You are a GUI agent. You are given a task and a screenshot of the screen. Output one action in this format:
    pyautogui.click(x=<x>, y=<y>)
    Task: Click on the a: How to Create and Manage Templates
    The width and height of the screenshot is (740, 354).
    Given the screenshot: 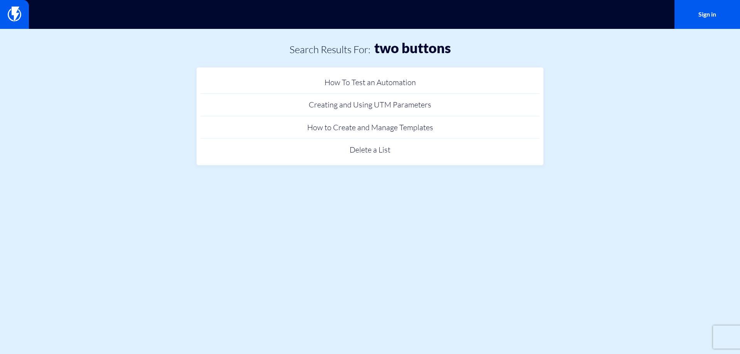 What is the action you would take?
    pyautogui.click(x=370, y=127)
    